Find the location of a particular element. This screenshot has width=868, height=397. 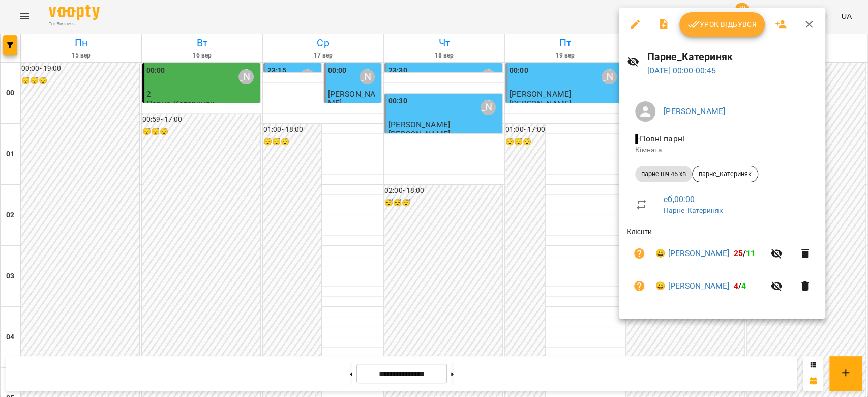

button: Урок відбувся is located at coordinates (722, 25).